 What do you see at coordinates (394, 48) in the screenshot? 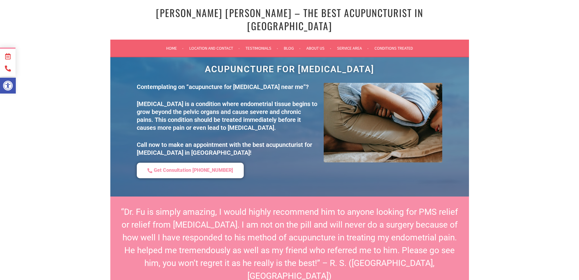
I see `a: Conditions Treated` at bounding box center [394, 48].